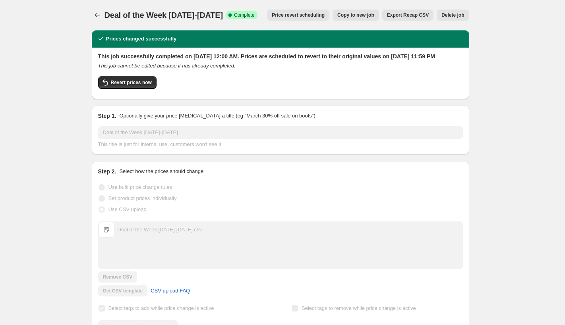 The image size is (565, 325). What do you see at coordinates (107, 116) in the screenshot?
I see `h2: Step 1.` at bounding box center [107, 116].